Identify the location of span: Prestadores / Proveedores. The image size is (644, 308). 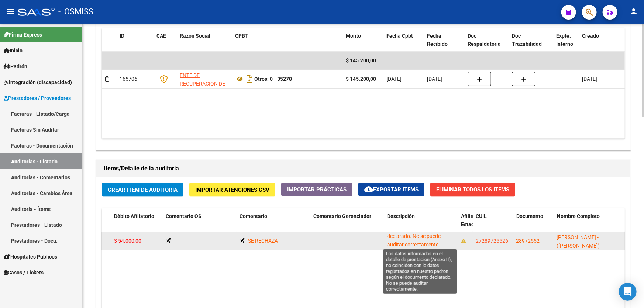
(37, 98).